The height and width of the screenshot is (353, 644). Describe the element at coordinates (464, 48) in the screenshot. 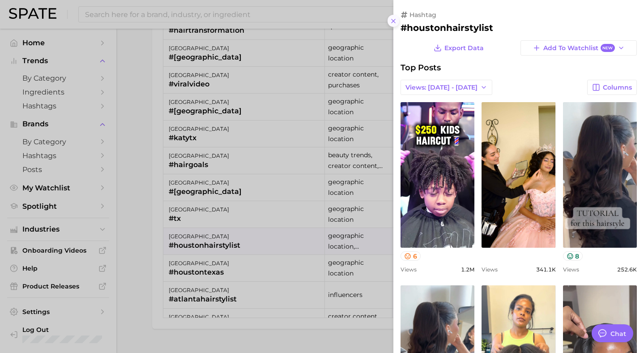

I see `span: Export Data` at that location.